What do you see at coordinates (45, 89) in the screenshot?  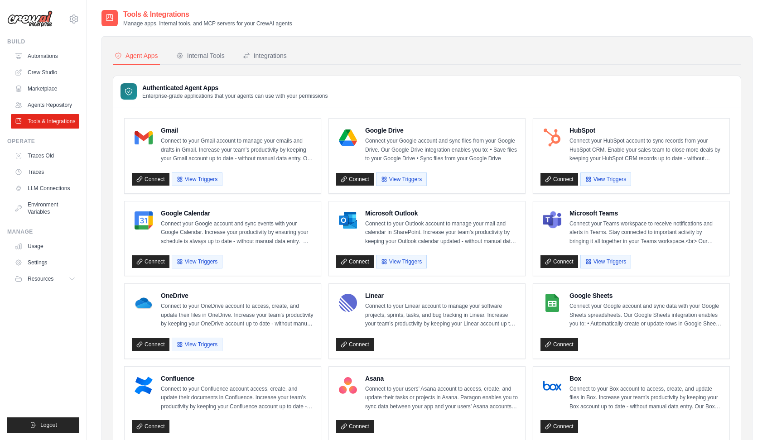 I see `a: Marketplace` at bounding box center [45, 89].